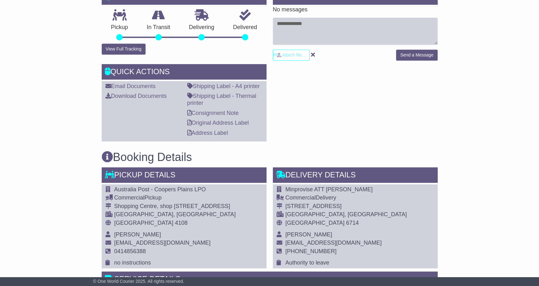 The height and width of the screenshot is (286, 539). What do you see at coordinates (417, 55) in the screenshot?
I see `button: Send a Message` at bounding box center [417, 55].